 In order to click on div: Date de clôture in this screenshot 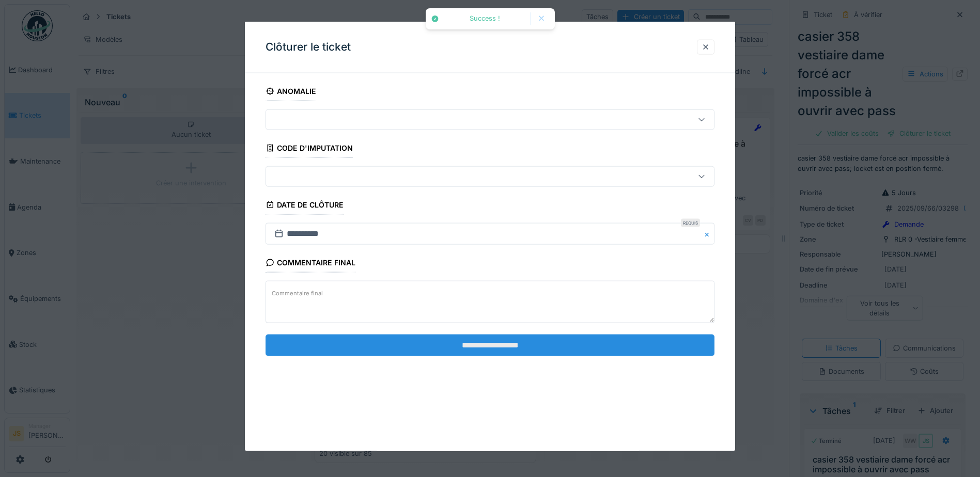, I will do `click(304, 206)`.